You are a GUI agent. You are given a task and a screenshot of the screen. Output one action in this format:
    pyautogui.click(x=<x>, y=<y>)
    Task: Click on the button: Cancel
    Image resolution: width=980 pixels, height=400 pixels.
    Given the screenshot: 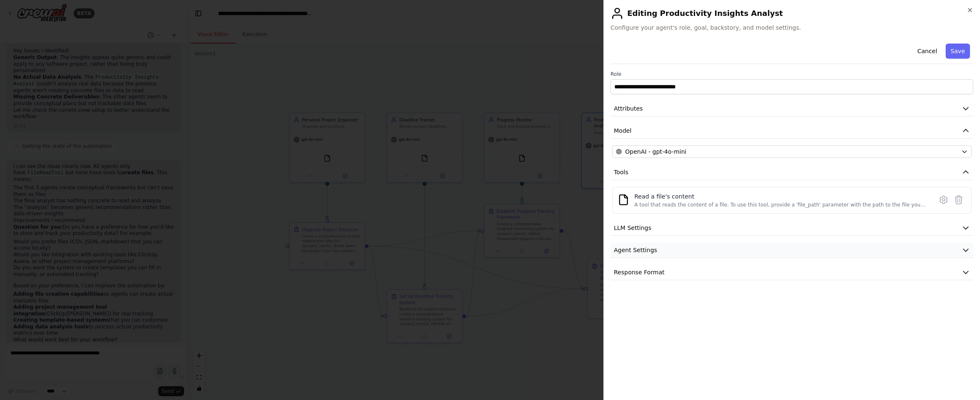 What is the action you would take?
    pyautogui.click(x=927, y=51)
    